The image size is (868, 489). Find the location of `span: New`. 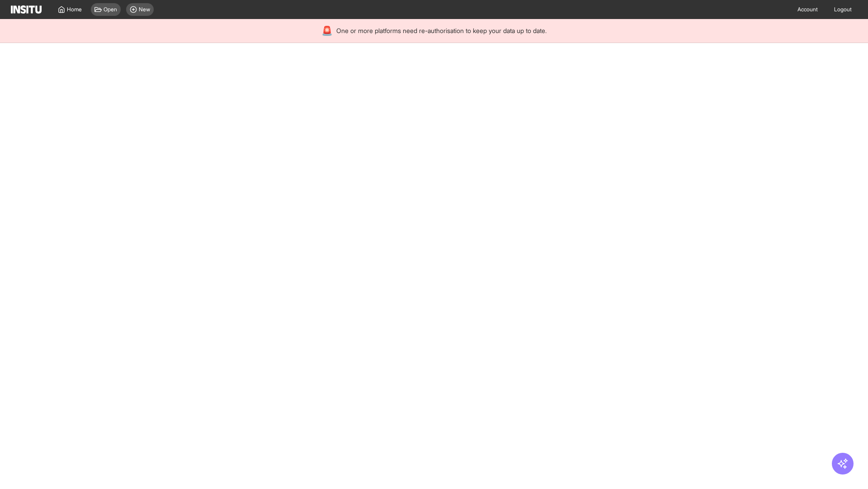

span: New is located at coordinates (145, 9).